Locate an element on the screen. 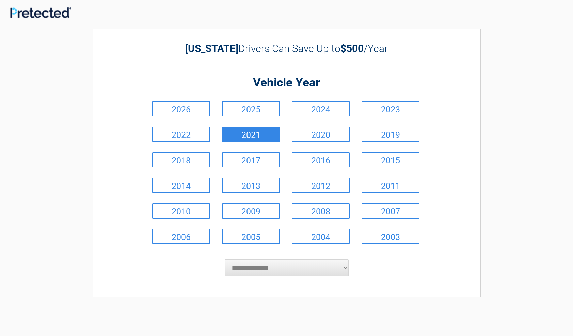  a: 2010 is located at coordinates (181, 211).